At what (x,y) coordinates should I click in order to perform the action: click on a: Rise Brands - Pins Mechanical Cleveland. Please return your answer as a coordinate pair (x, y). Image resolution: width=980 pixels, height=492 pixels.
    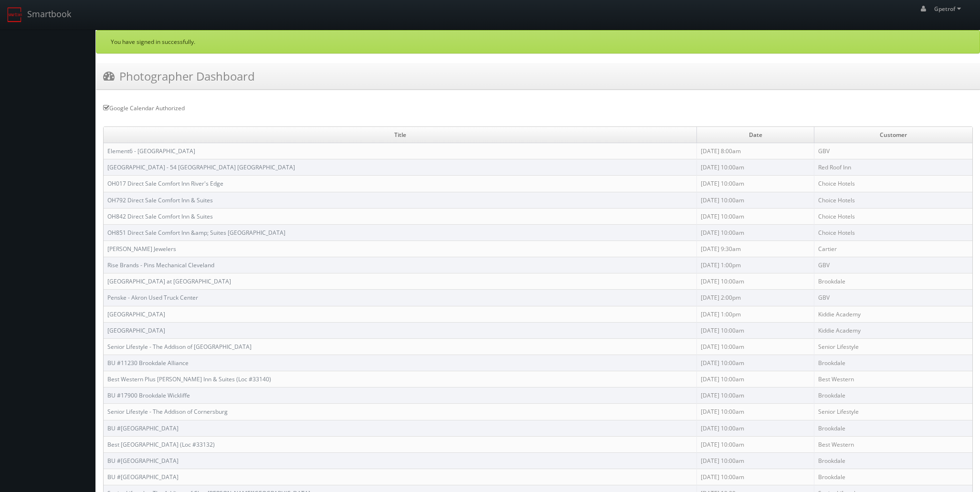
    Looking at the image, I should click on (161, 265).